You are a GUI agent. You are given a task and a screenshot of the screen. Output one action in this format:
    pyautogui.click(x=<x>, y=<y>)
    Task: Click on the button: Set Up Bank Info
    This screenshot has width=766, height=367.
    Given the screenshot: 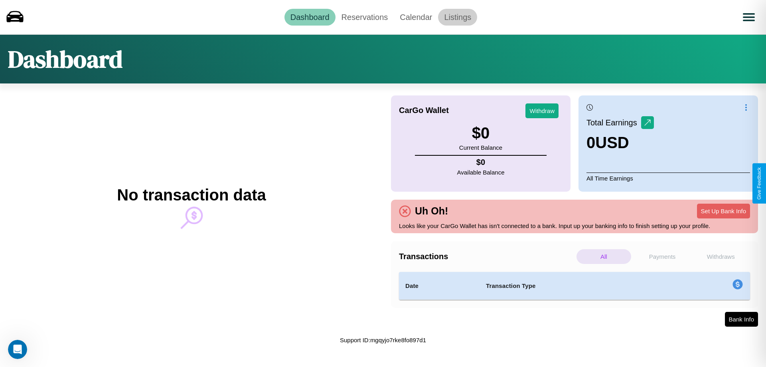 What is the action you would take?
    pyautogui.click(x=723, y=211)
    